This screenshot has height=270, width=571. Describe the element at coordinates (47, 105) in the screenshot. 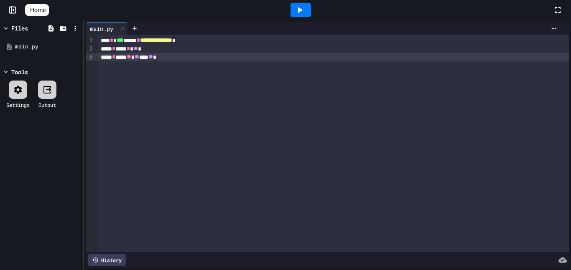

I see `div: Output` at that location.